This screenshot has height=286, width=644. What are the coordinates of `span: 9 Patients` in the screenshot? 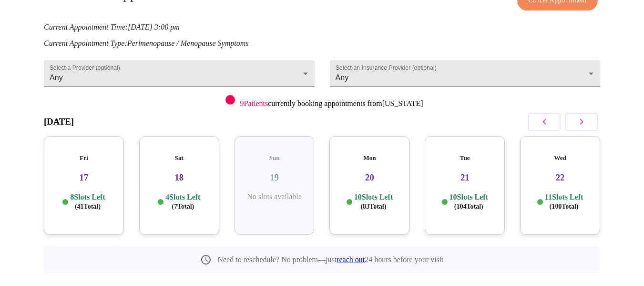 It's located at (253, 103).